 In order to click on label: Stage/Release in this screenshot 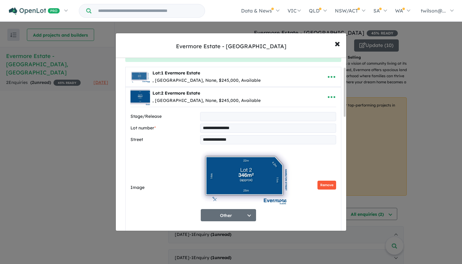, I will do `click(164, 117)`.